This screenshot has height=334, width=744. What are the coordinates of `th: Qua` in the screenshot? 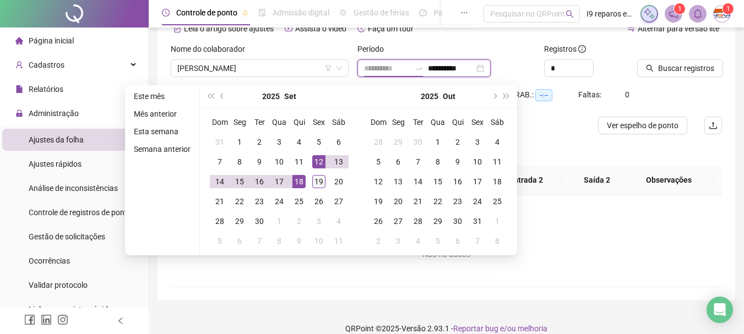 It's located at (438, 122).